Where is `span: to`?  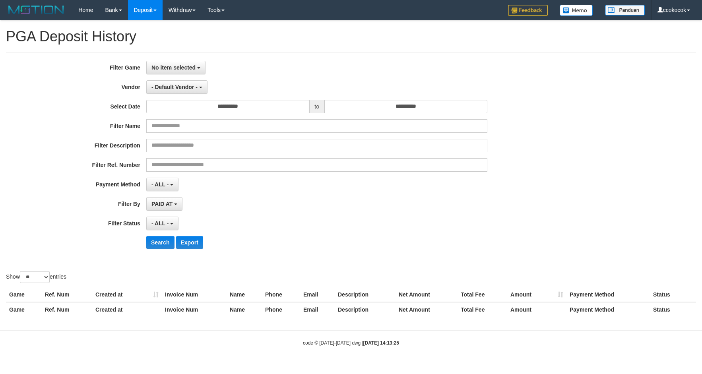
span: to is located at coordinates (317, 107).